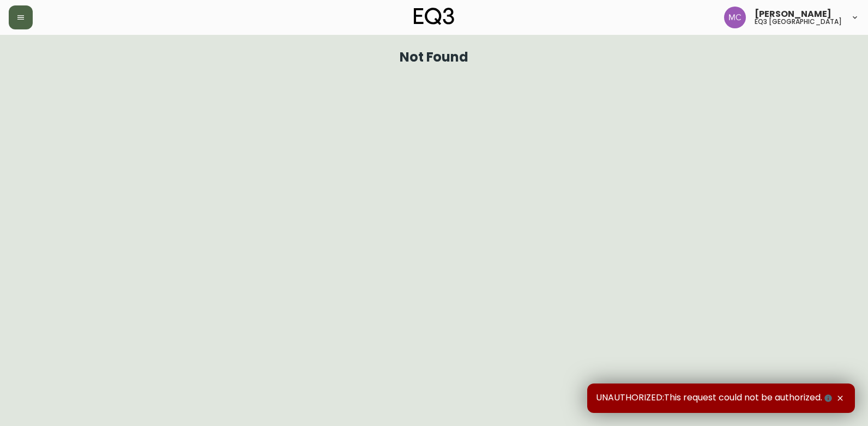  What do you see at coordinates (434, 57) in the screenshot?
I see `h1: Not Found` at bounding box center [434, 57].